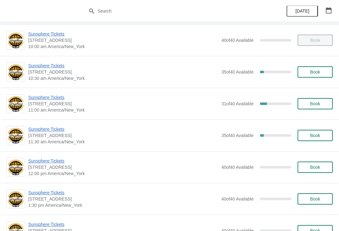  What do you see at coordinates (176, 11) in the screenshot?
I see `input: Search` at bounding box center [176, 11].